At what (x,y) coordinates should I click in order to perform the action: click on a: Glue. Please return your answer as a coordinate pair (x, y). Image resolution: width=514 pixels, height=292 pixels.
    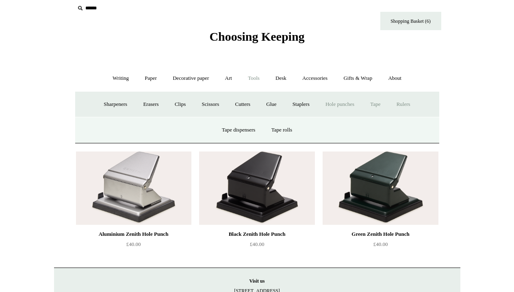
    Looking at the image, I should click on (271, 104).